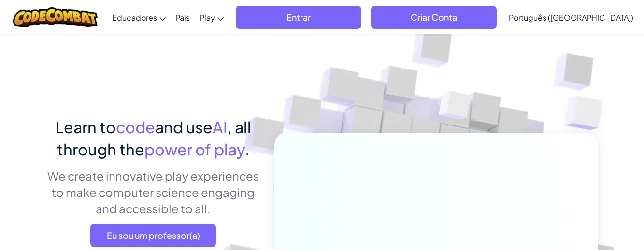  Describe the element at coordinates (299, 17) in the screenshot. I see `span: Entrar` at that location.